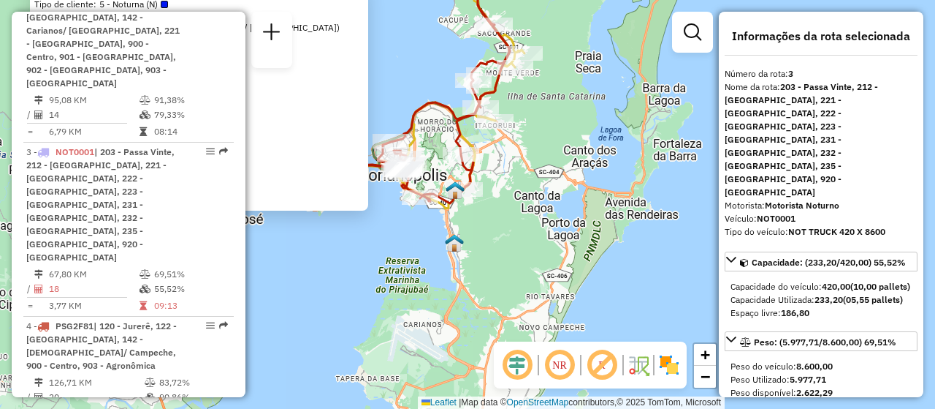  I want to click on div: Capacidade Utilizada:, so click(821, 300).